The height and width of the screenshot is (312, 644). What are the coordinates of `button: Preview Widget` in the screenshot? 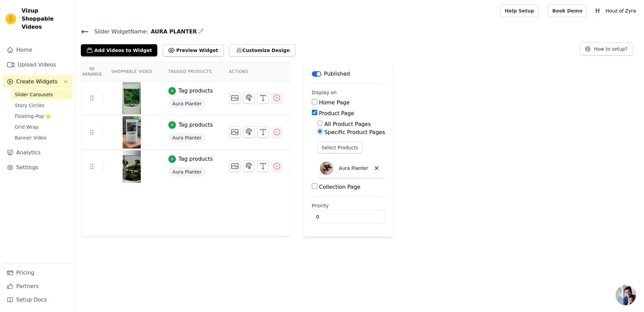 It's located at (193, 50).